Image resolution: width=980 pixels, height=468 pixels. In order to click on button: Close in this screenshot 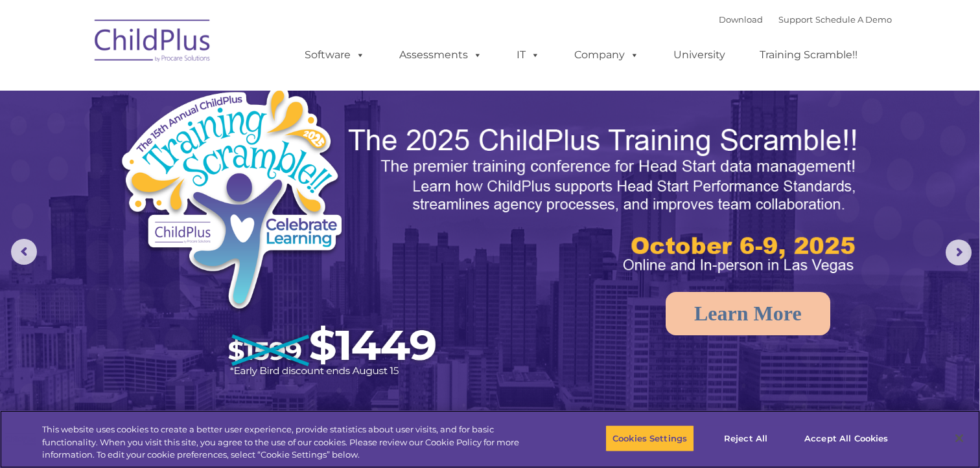, I will do `click(959, 438)`.